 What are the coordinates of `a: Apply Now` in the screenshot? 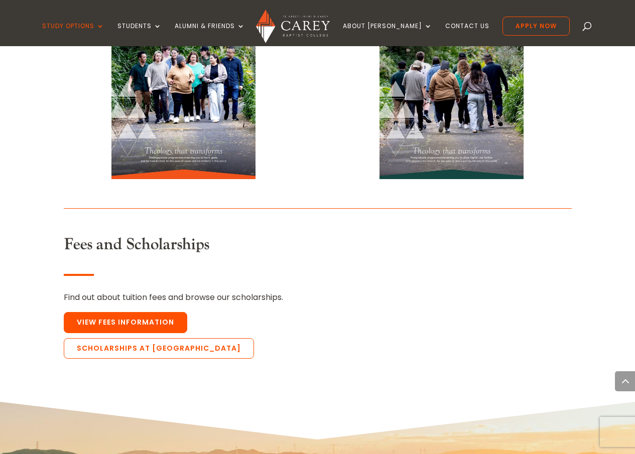 It's located at (536, 26).